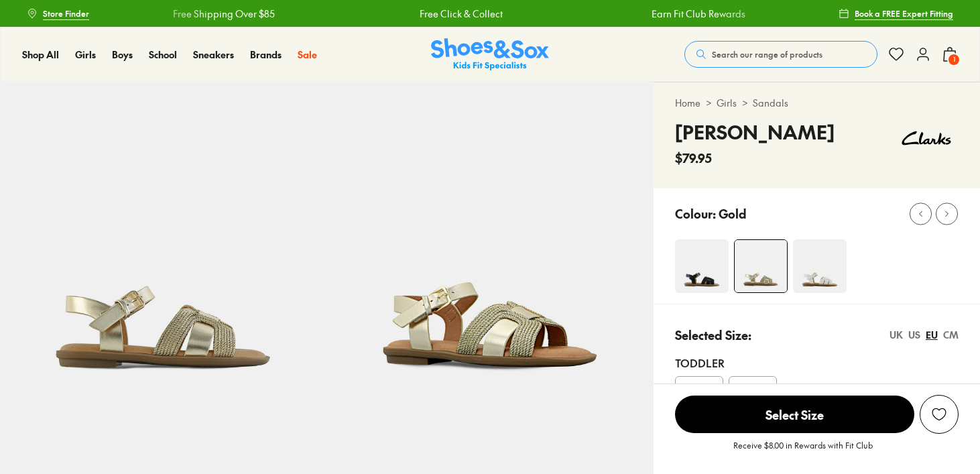  Describe the element at coordinates (903, 13) in the screenshot. I see `span: Book a FREE Expert Fitting` at that location.